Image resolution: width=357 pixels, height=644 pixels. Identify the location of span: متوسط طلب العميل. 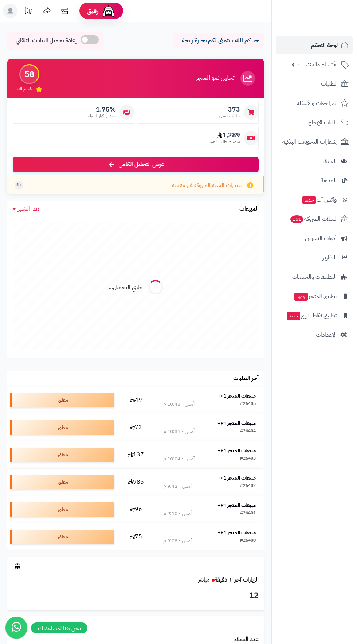
(223, 142).